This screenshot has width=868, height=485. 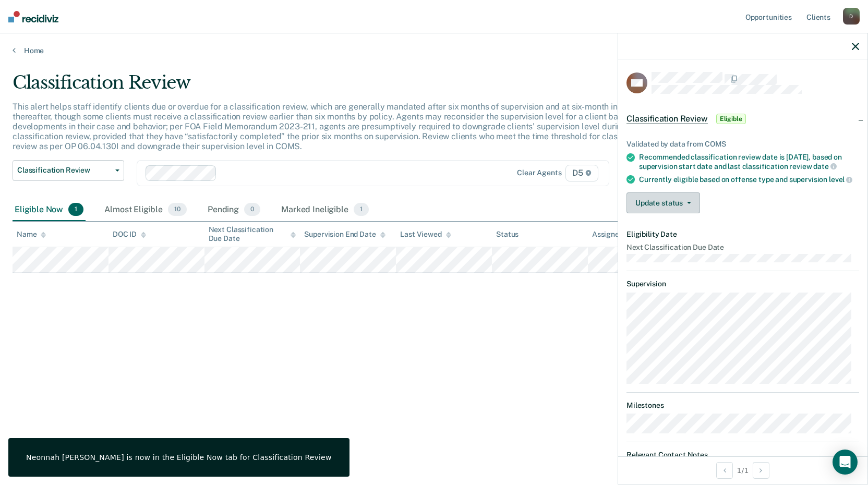 I want to click on div: Pending, so click(x=234, y=210).